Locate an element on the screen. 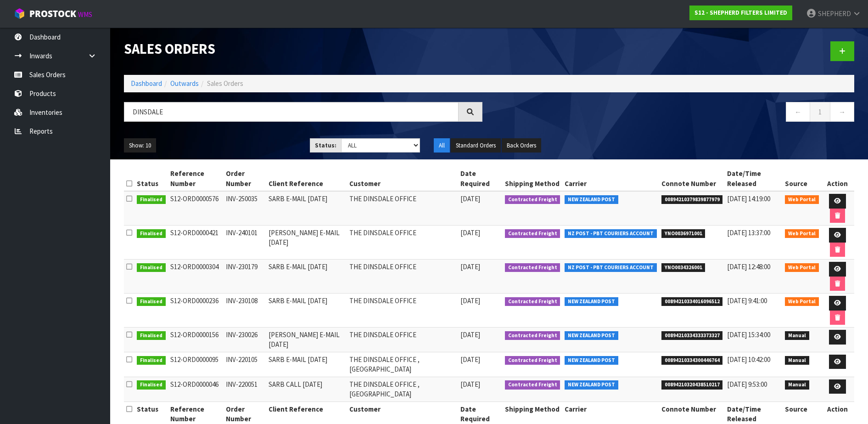 Image resolution: width=868 pixels, height=424 pixels. button: All is located at coordinates (441, 146).